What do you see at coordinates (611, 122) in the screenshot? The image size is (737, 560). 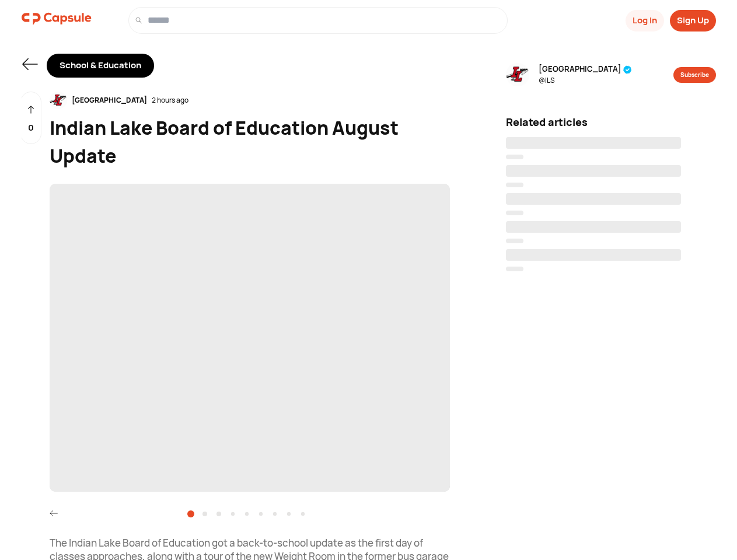 I see `div: Related articles` at bounding box center [611, 122].